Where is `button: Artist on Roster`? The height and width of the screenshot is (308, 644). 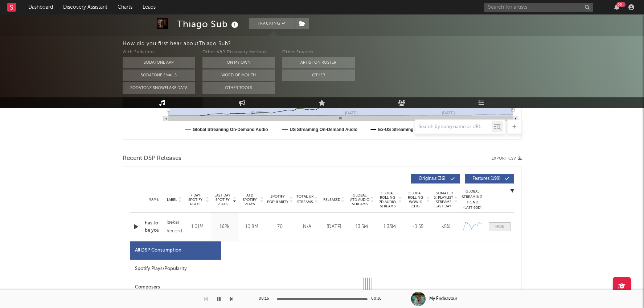
button: Artist on Roster is located at coordinates (318, 62).